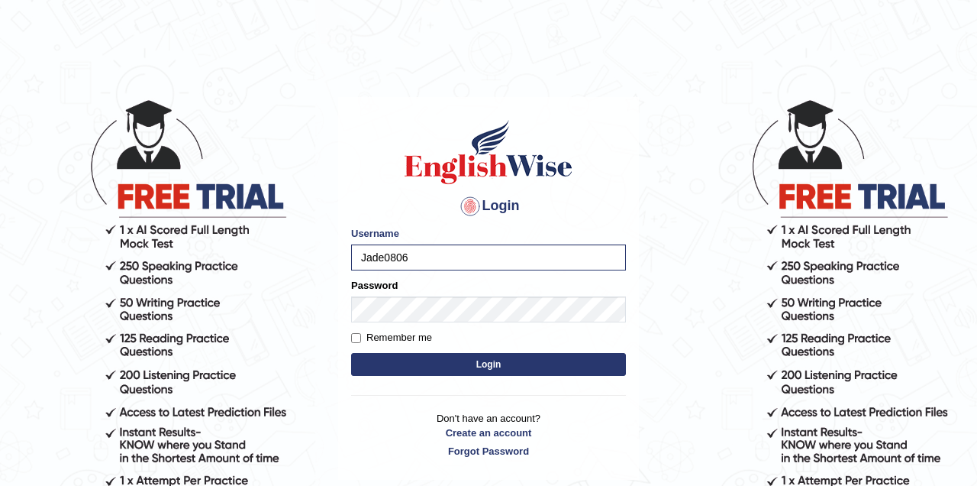 The width and height of the screenshot is (977, 486). What do you see at coordinates (489, 206) in the screenshot?
I see `h4: Login` at bounding box center [489, 206].